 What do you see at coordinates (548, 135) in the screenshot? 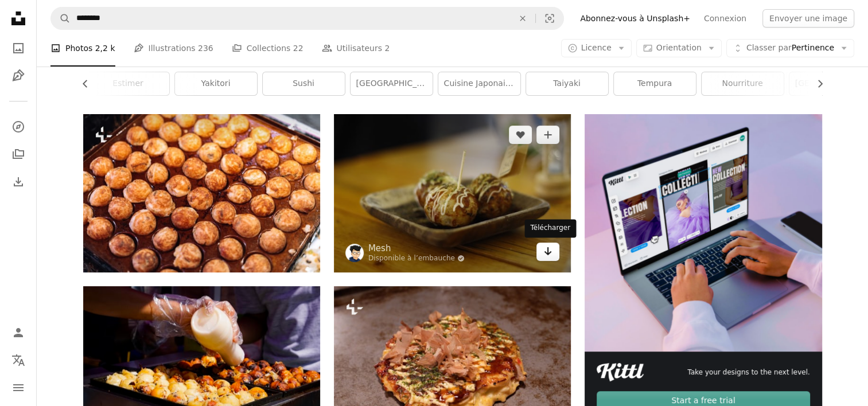
I see `button: Ajouter à la collection` at bounding box center [548, 135].